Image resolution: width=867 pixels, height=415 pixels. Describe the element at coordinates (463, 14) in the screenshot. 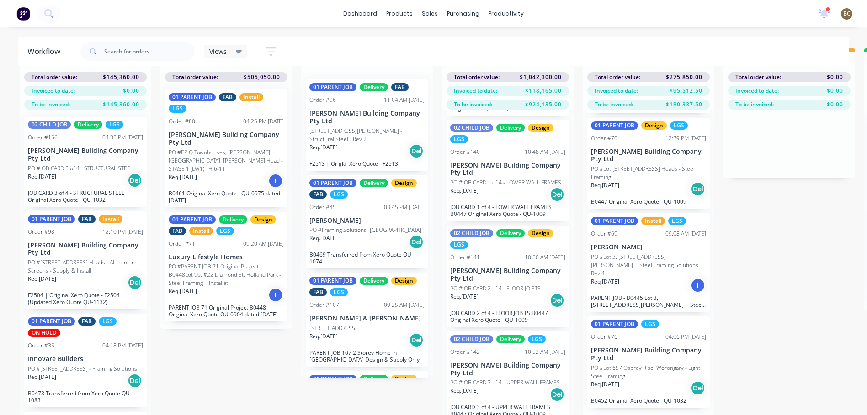

I see `div: purchasing` at that location.